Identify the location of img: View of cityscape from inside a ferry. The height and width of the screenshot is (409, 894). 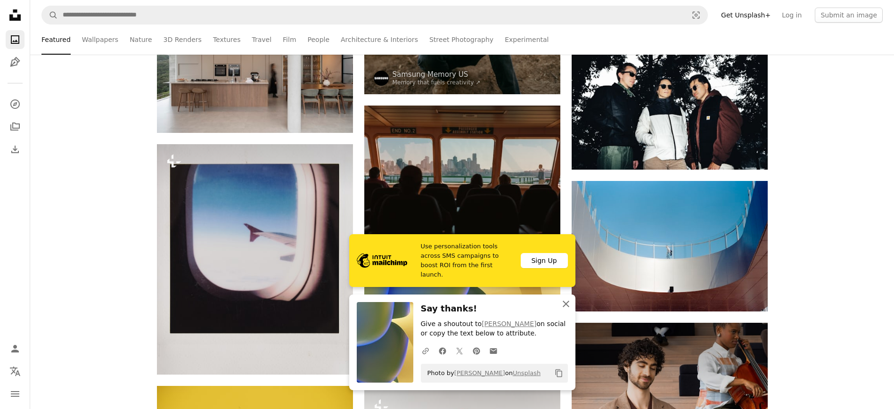
(462, 171).